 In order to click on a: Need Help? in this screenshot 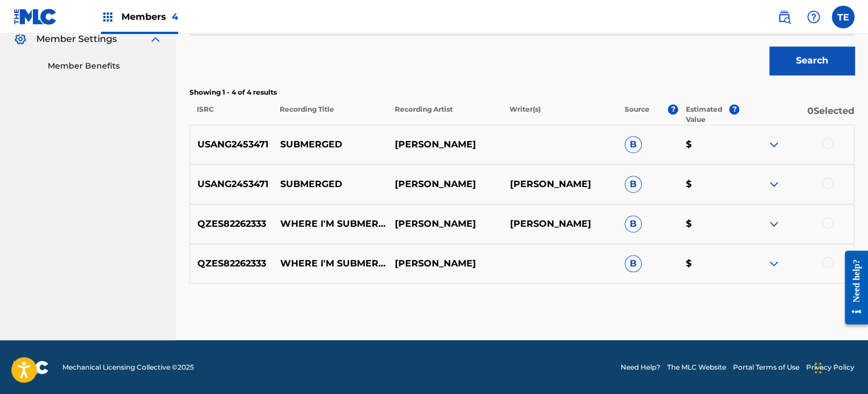, I will do `click(640, 368)`.